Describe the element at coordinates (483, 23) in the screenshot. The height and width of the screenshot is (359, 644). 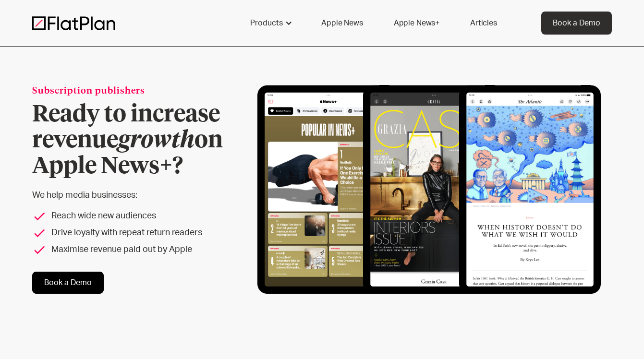
I see `a: Articles` at that location.